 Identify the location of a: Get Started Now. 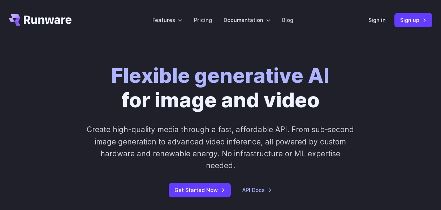
(200, 190).